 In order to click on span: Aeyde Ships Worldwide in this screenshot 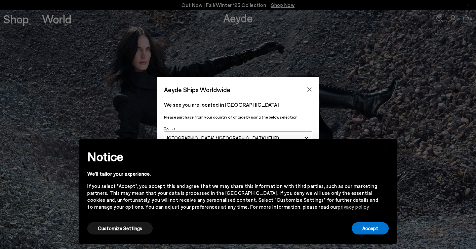, I will do `click(197, 90)`.